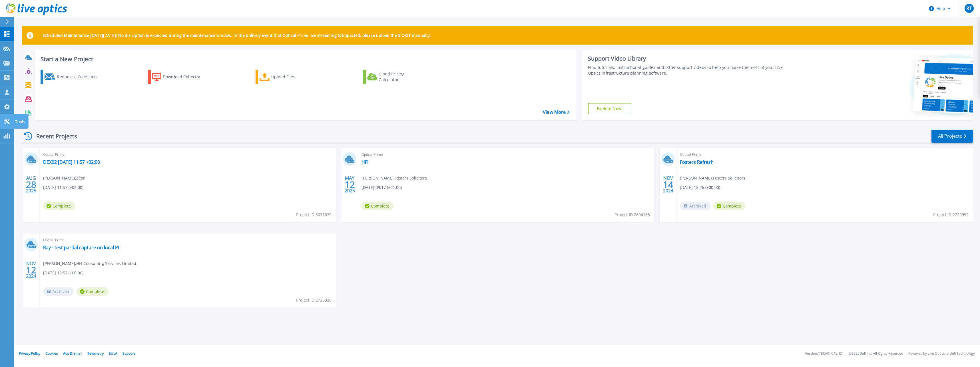 Image resolution: width=980 pixels, height=367 pixels. Describe the element at coordinates (401, 76) in the screenshot. I see `div: Cloud Pricing Calculator` at that location.